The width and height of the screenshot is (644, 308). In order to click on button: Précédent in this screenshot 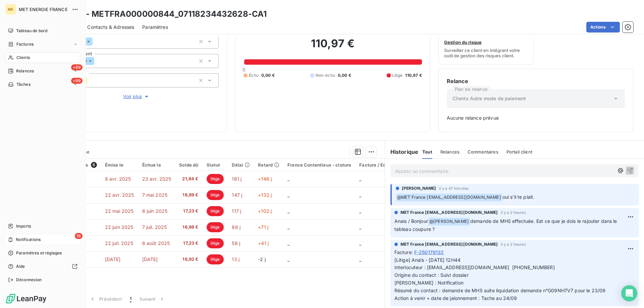, I will do `click(106, 299)`.